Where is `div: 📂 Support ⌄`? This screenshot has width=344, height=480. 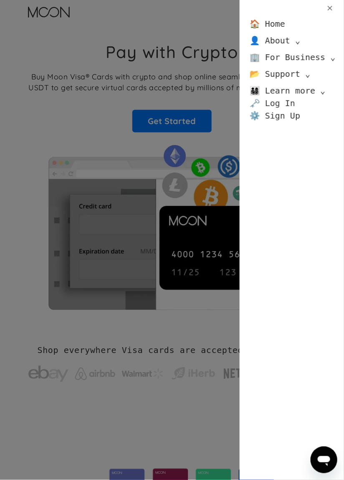
div: 📂 Support ⌄ is located at coordinates (280, 74).